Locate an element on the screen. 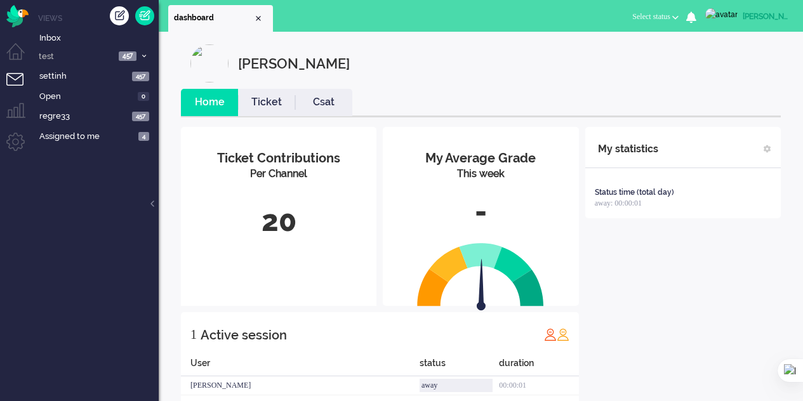 This screenshot has width=803, height=401. img: avatar is located at coordinates (721, 15).